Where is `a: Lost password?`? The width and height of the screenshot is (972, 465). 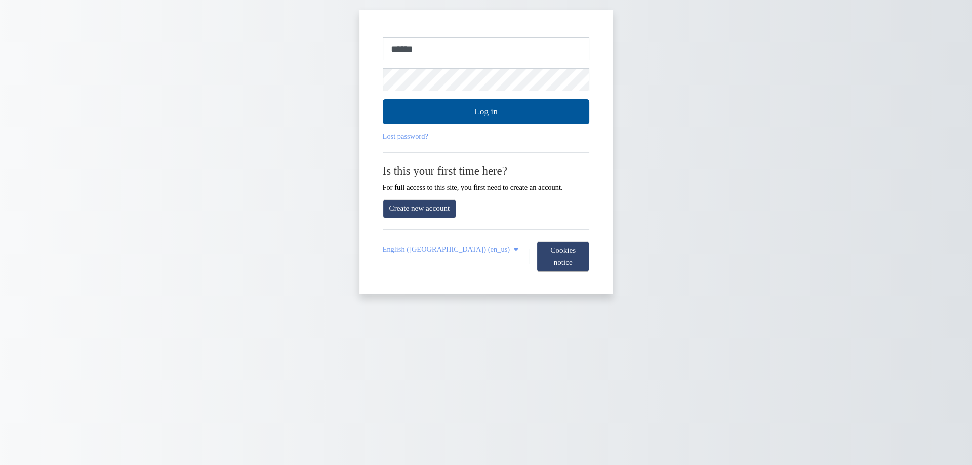 a: Lost password? is located at coordinates (405, 136).